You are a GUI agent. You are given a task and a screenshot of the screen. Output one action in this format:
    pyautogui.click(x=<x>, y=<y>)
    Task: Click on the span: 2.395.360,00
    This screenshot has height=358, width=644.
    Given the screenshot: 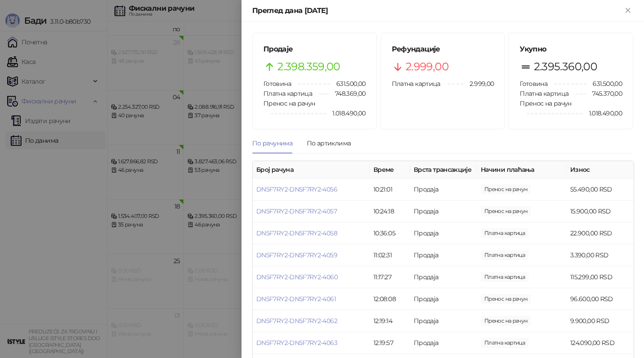 What is the action you would take?
    pyautogui.click(x=565, y=67)
    